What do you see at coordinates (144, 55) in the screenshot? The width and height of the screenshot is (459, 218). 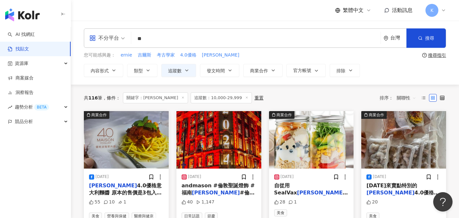 I see `span: 吉爾斯` at bounding box center [144, 55].